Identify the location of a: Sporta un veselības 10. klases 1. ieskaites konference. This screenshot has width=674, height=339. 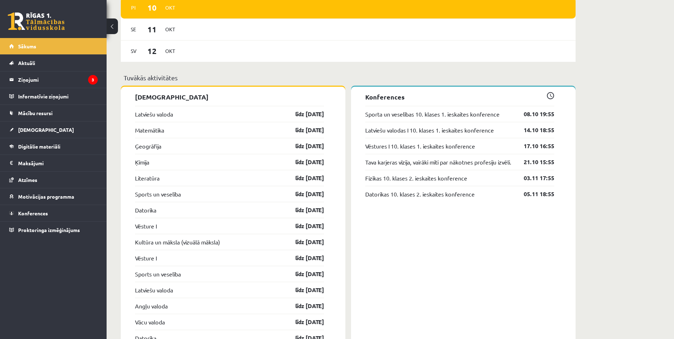
(432, 114).